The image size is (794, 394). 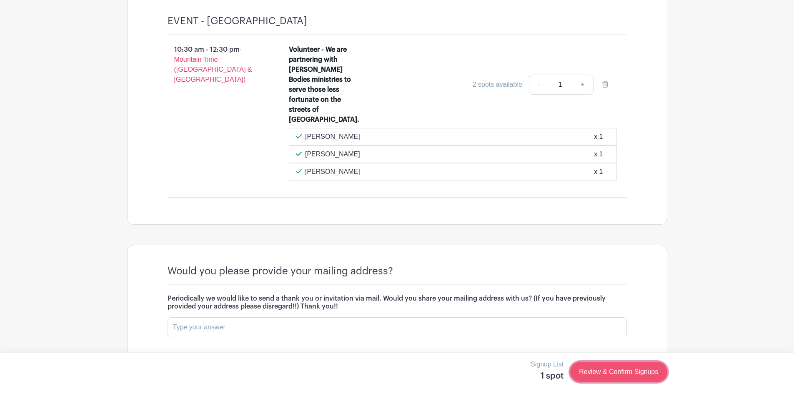 I want to click on h6: Periodically we would like to send a thank you or invitation via mail. Would you share your maili..., so click(x=397, y=302).